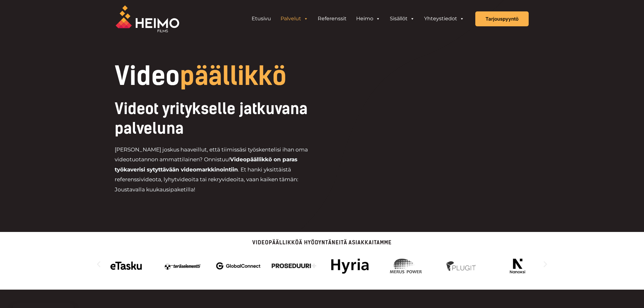 The height and width of the screenshot is (308, 644). What do you see at coordinates (182, 266) in the screenshot?
I see `img: Videotuotantoa yritykselle jatkuvana palveluna hankkii mm. Teräselementti` at bounding box center [182, 266].